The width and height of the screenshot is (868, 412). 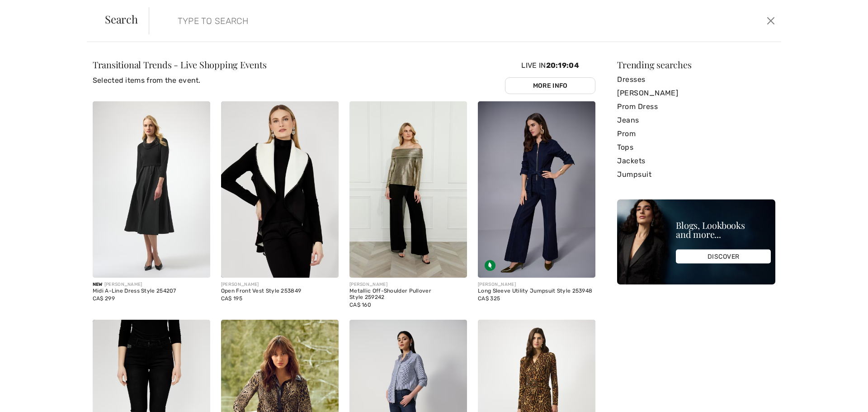 I want to click on div: Long Sleeve Utility Jumpsuit Style 253948, so click(x=537, y=291).